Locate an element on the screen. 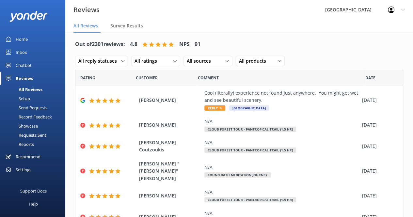  a: Showcase is located at coordinates (35, 126).